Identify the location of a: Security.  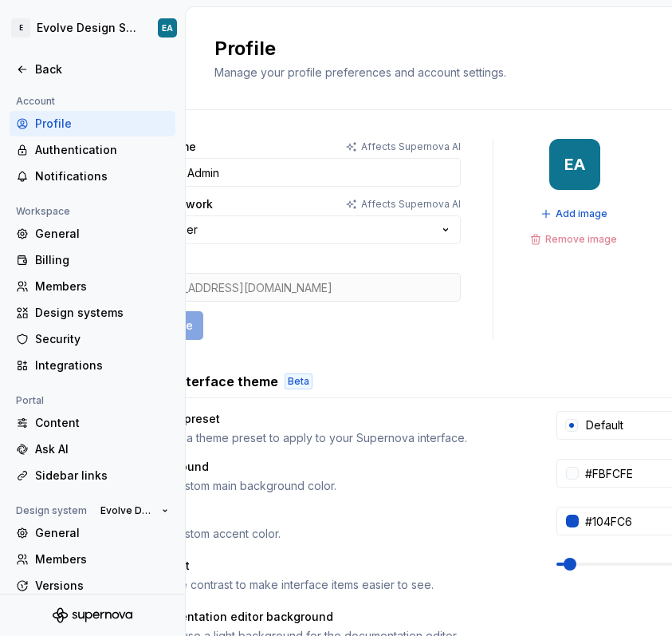
(92, 339).